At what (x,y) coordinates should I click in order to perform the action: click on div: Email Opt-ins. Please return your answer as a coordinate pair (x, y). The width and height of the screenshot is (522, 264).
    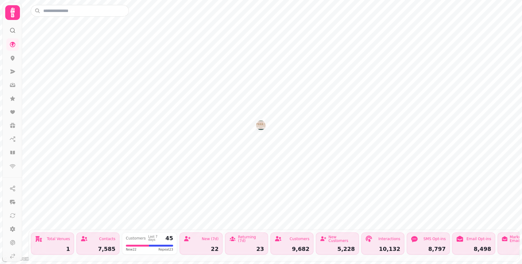
    Looking at the image, I should click on (478, 239).